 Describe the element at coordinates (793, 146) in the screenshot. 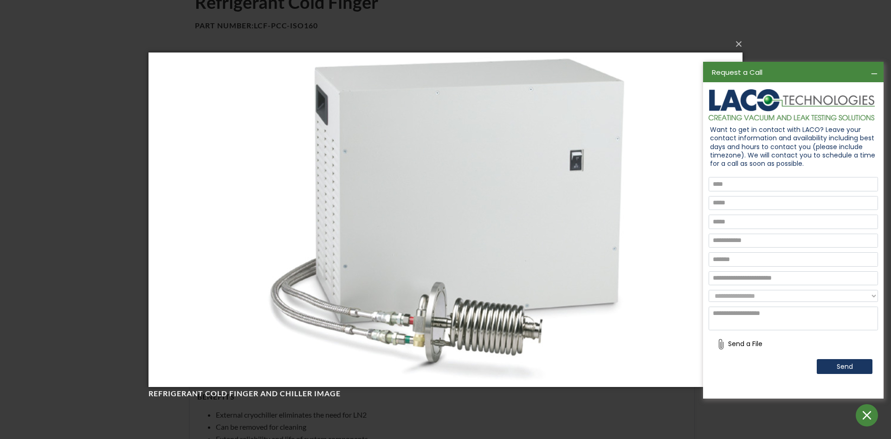

I see `div: Want to get in contact with LACO? Leave your contact information and availability including best ...` at that location.